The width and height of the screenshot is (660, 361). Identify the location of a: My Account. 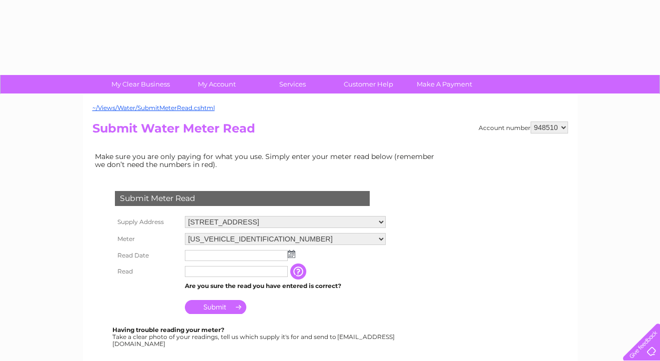
(216, 84).